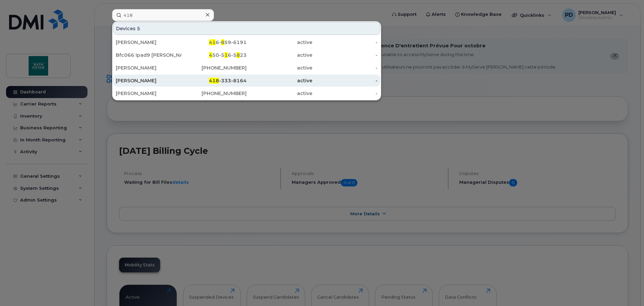  What do you see at coordinates (211, 55) in the screenshot?
I see `span: 4` at bounding box center [211, 55].